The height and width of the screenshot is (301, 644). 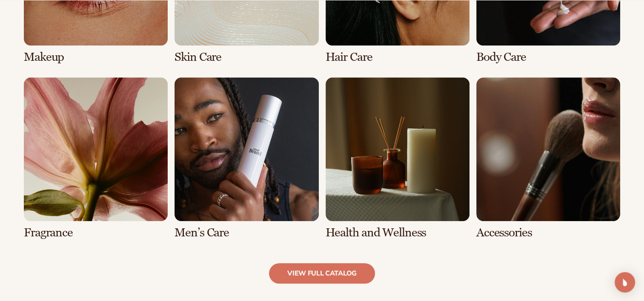 What do you see at coordinates (96, 158) in the screenshot?
I see `div: 5 / 8` at bounding box center [96, 158].